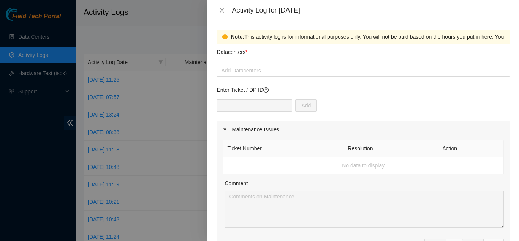 The image size is (519, 241). I want to click on button: Add, so click(306, 106).